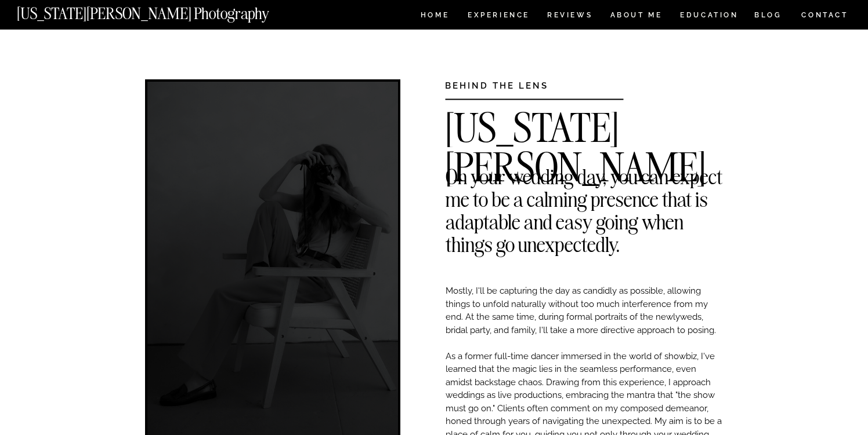  I want to click on nav: ABOUT ME, so click(636, 16).